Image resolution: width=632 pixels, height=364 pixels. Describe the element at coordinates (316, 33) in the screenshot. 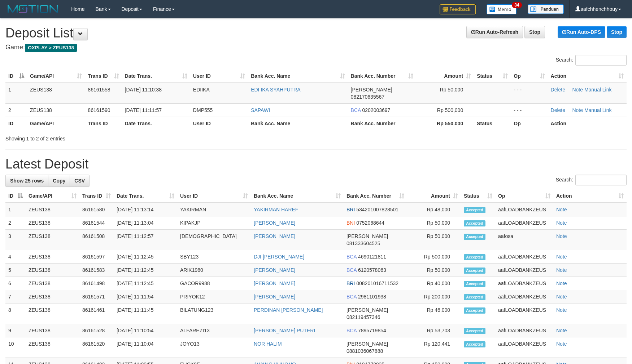

I see `h1: Deposit List` at that location.